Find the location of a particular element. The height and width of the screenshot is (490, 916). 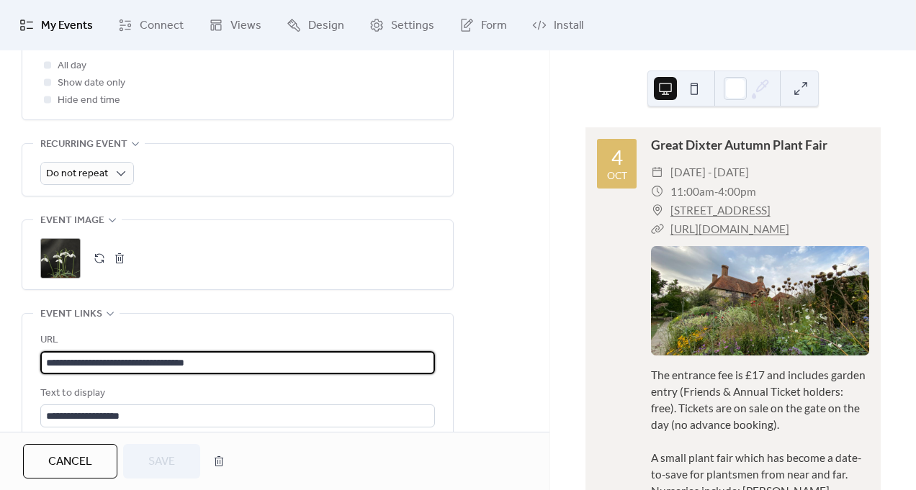

span: Do not repeat is located at coordinates (77, 174).